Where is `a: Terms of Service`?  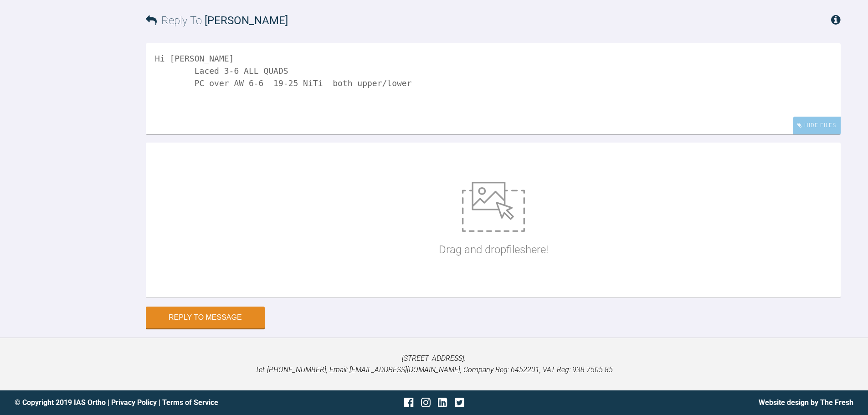 a: Terms of Service is located at coordinates (190, 402).